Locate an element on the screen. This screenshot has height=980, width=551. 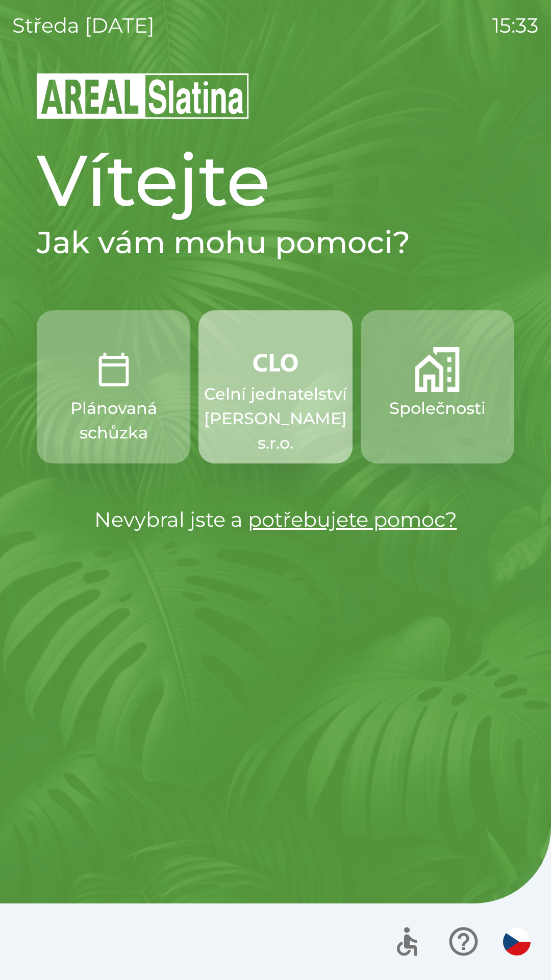
h1: Vítejte is located at coordinates (275, 180).